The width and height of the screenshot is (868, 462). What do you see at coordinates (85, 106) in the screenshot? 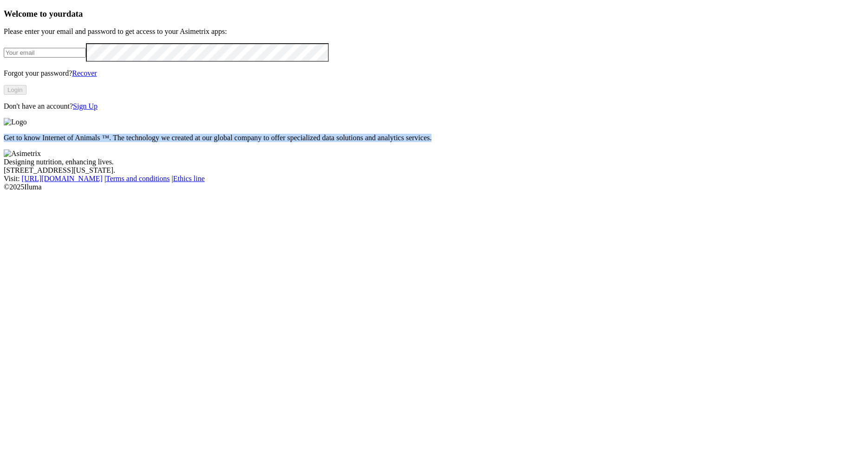
I see `a: Sign Up` at bounding box center [85, 106].